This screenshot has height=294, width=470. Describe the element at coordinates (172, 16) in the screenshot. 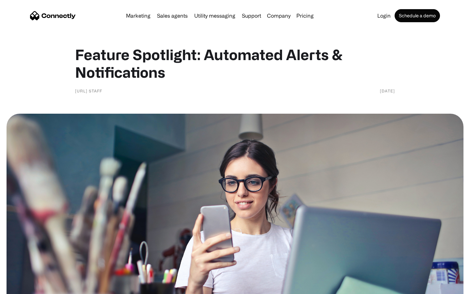

I see `a: Sales agents` at that location.